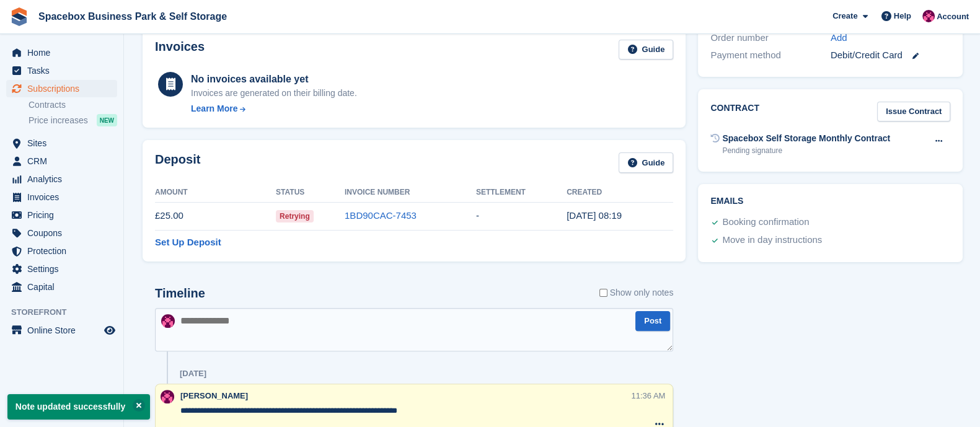  I want to click on td: £25.00, so click(215, 216).